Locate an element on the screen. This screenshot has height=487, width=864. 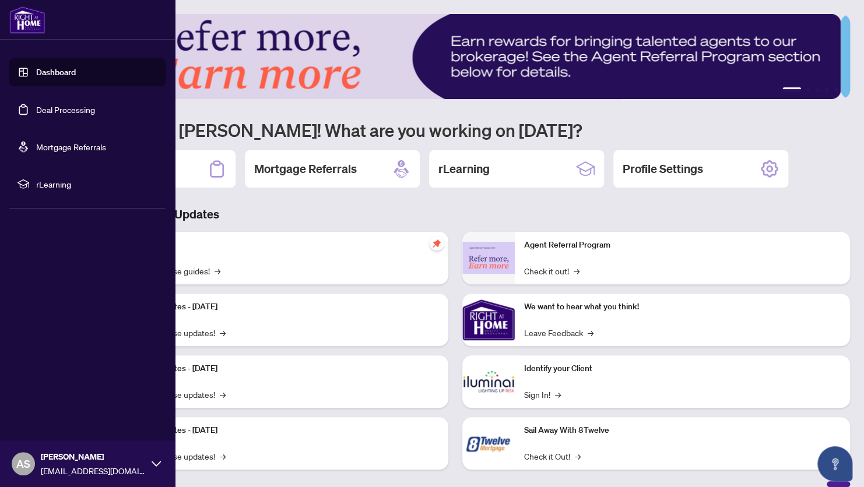
button: 5 is located at coordinates (836, 90).